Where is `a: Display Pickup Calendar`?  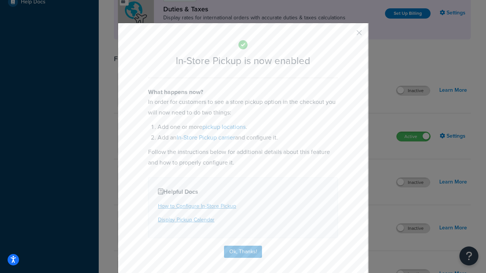
a: Display Pickup Calendar is located at coordinates (186, 220).